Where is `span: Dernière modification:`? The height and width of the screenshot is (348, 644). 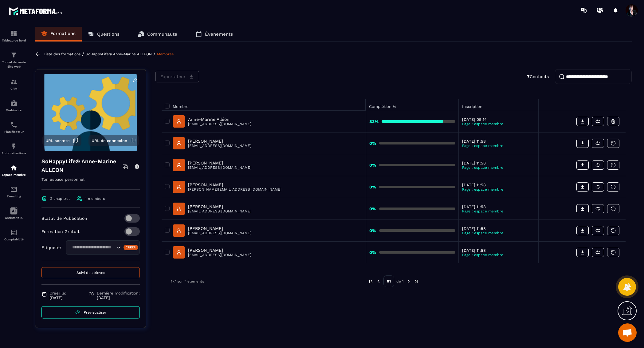
span: Dernière modification: is located at coordinates (118, 293).